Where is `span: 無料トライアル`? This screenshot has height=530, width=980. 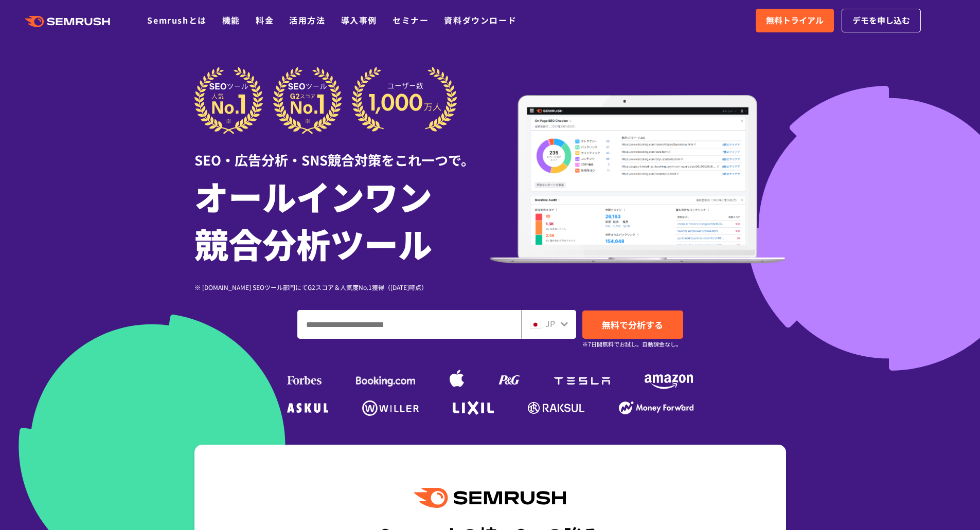 span: 無料トライアル is located at coordinates (795, 21).